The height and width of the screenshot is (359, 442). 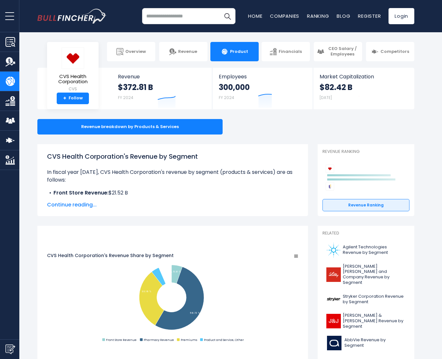 What do you see at coordinates (366, 343) in the screenshot?
I see `a: AbbVie Revenue by Segment` at bounding box center [366, 343].